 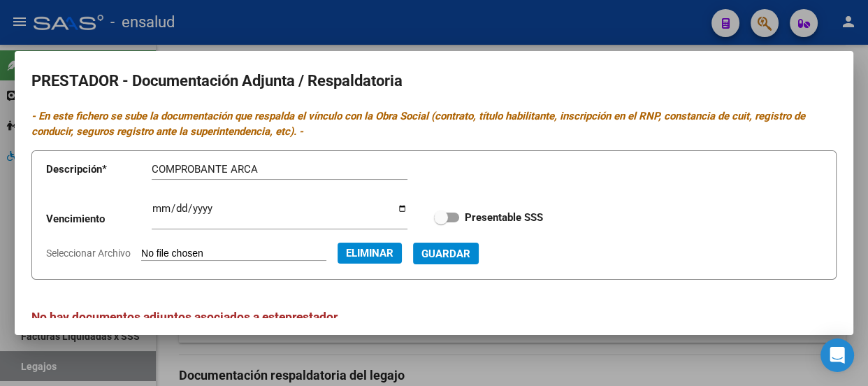 I want to click on p: Descripción, so click(x=99, y=169).